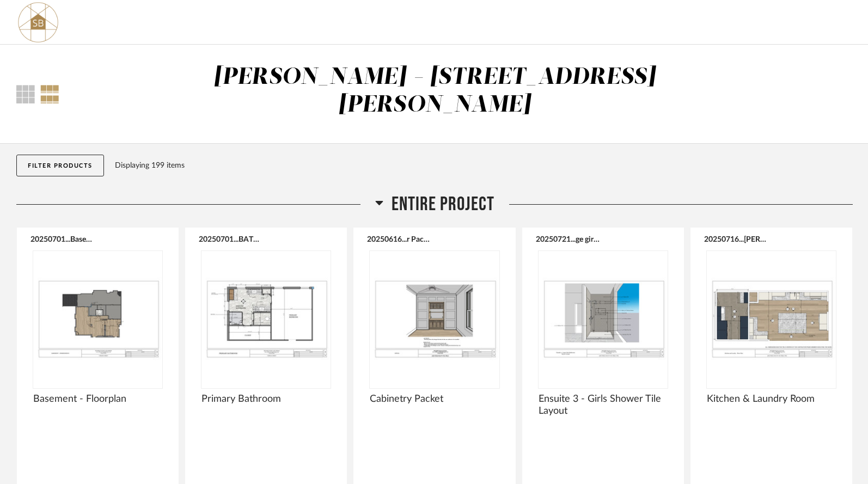  What do you see at coordinates (63, 239) in the screenshot?
I see `button: 20250701...Basement.pdf` at bounding box center [63, 239].